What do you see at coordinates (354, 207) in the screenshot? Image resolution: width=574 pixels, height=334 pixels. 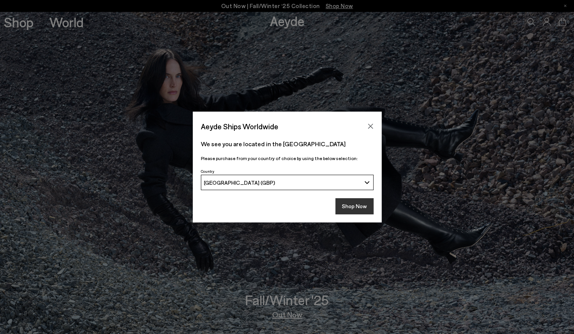 I see `button: Shop Now` at bounding box center [354, 207].